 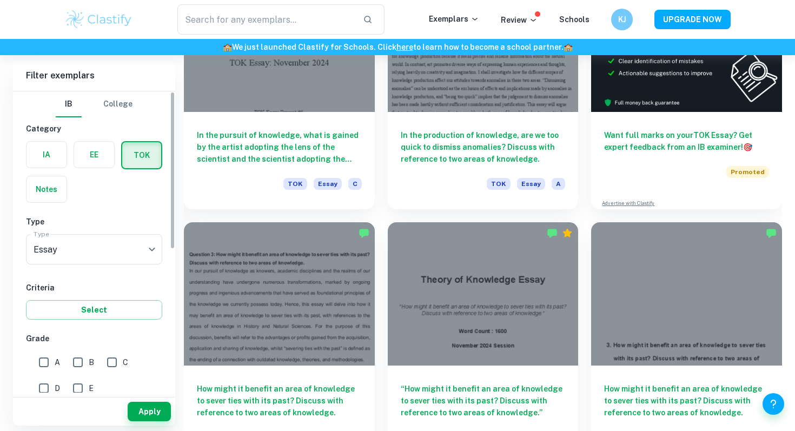 What do you see at coordinates (46, 189) in the screenshot?
I see `button: Notes` at bounding box center [46, 189].